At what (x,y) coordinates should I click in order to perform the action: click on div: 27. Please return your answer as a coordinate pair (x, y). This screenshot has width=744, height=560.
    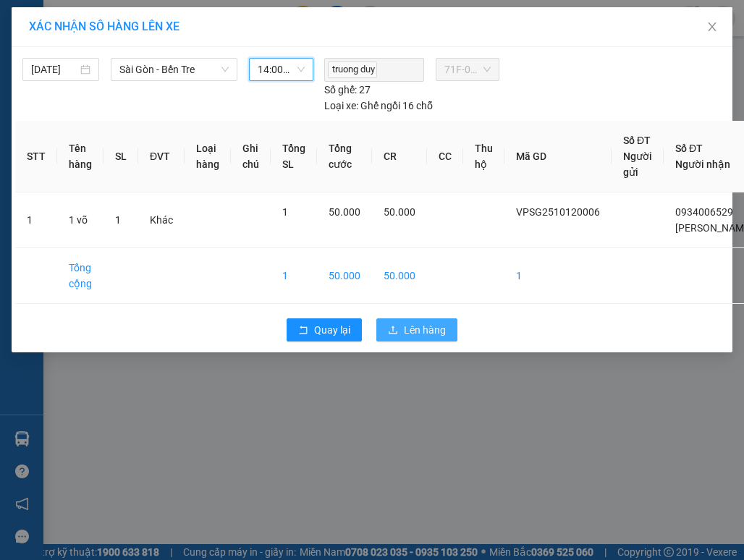
    Looking at the image, I should click on (347, 90).